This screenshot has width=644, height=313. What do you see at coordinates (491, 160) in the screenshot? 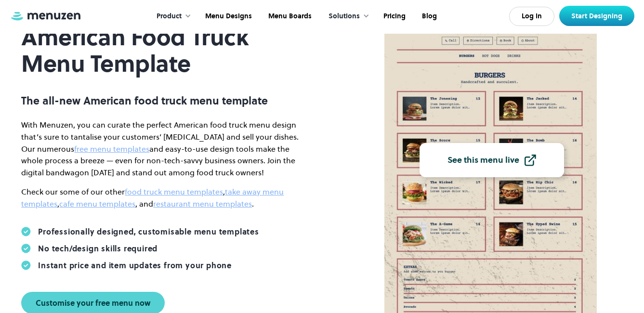
I see `a: See this menu live` at bounding box center [491, 160].